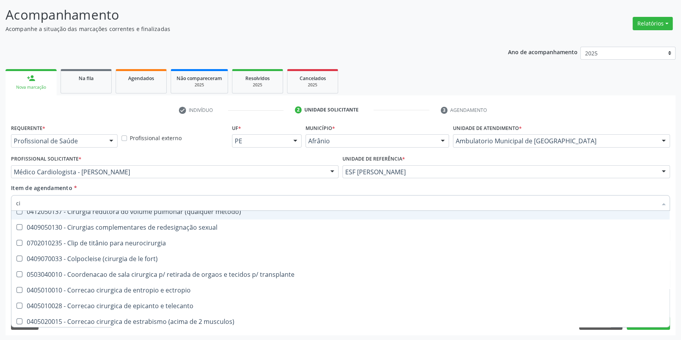  I want to click on div: 2, so click(298, 110).